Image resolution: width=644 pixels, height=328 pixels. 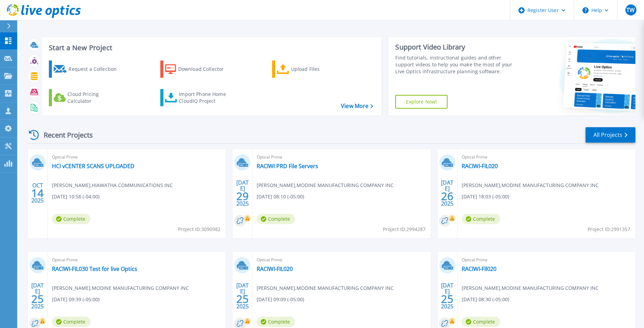 I want to click on span: Project ID: 3090982, so click(x=199, y=229).